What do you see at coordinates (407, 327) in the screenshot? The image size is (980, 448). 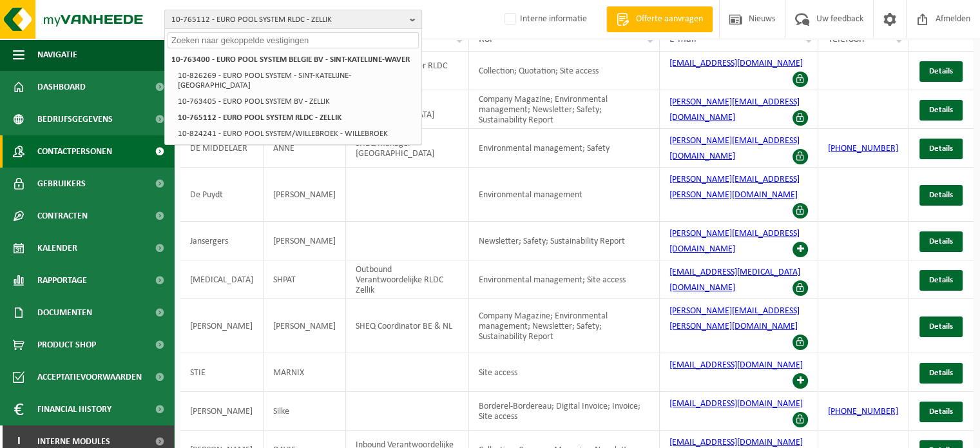 I see `td: SHEQ Coordinator BE & NL` at bounding box center [407, 327].